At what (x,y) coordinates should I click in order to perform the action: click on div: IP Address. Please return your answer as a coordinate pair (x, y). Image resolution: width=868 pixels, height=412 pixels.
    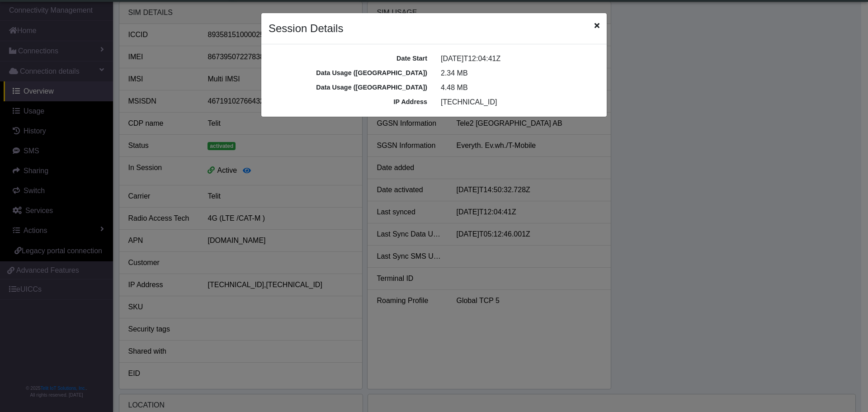
    Looking at the image, I should click on (348, 103).